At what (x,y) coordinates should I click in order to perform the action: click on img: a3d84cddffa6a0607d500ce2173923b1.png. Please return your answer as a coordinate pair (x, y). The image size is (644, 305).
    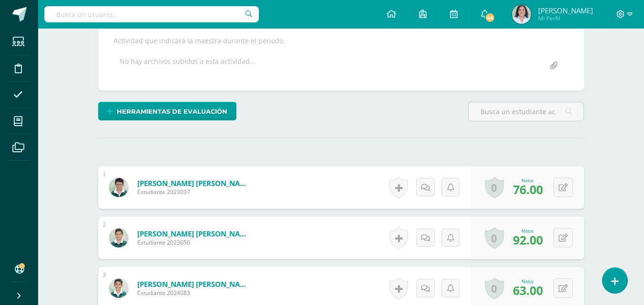
    Looking at the image, I should click on (119, 288).